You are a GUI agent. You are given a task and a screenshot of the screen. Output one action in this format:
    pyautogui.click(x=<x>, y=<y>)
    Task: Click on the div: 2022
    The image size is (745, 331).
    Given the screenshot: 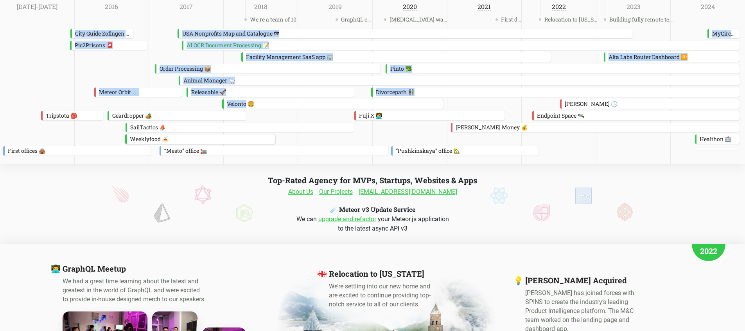 What is the action you would take?
    pyautogui.click(x=709, y=245)
    